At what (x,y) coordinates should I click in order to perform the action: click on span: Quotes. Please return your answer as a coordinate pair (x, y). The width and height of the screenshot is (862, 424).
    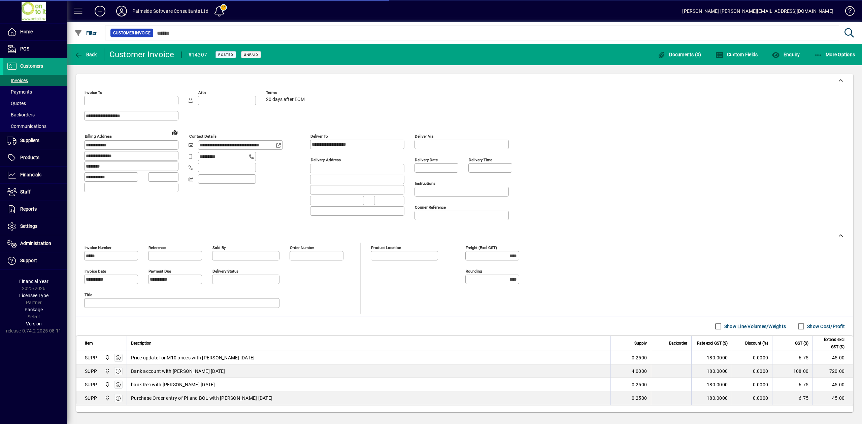
    Looking at the image, I should click on (16, 103).